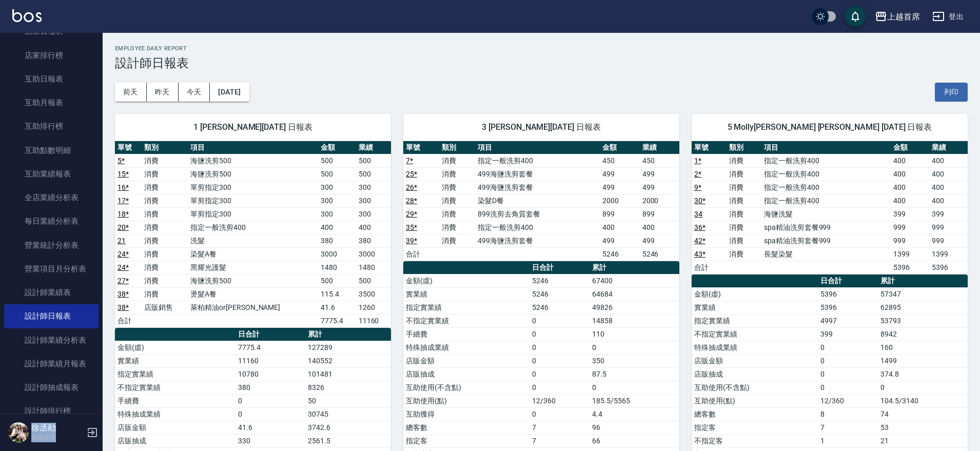  I want to click on td: 12/360, so click(848, 401).